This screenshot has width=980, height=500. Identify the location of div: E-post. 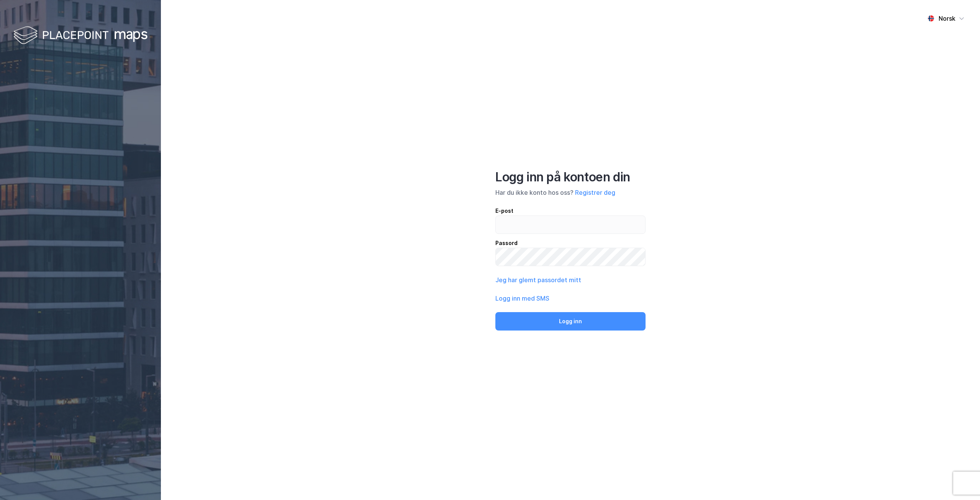
(571, 211).